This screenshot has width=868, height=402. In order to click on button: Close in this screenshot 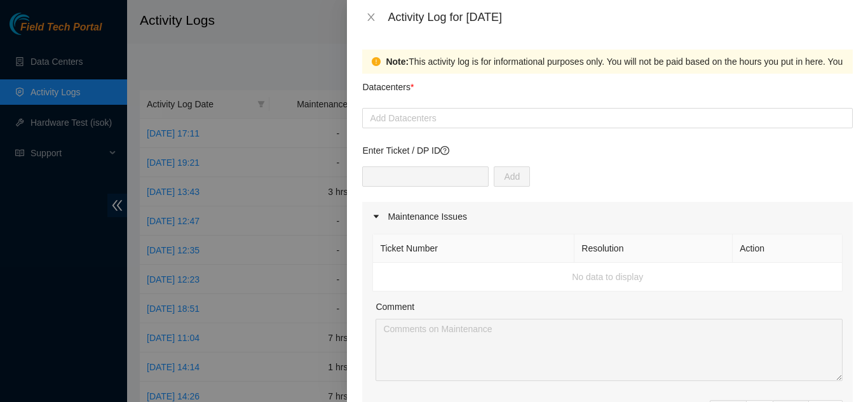, I will do `click(371, 18)`.